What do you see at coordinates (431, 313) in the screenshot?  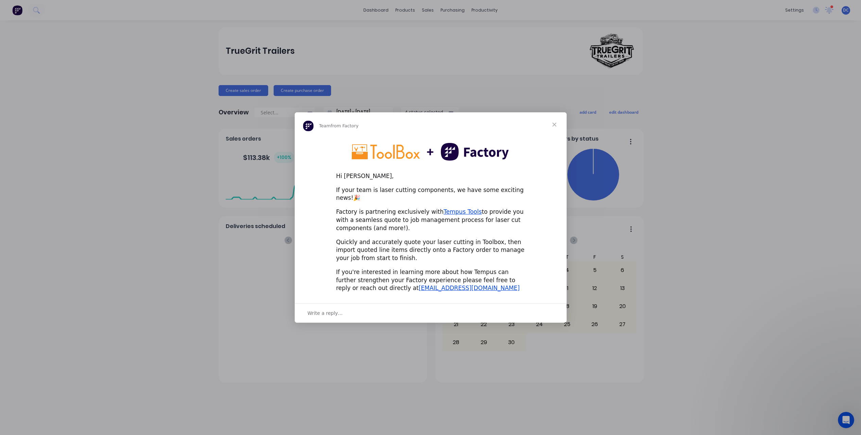 I see `div: Open conversation and reply` at bounding box center [431, 313].